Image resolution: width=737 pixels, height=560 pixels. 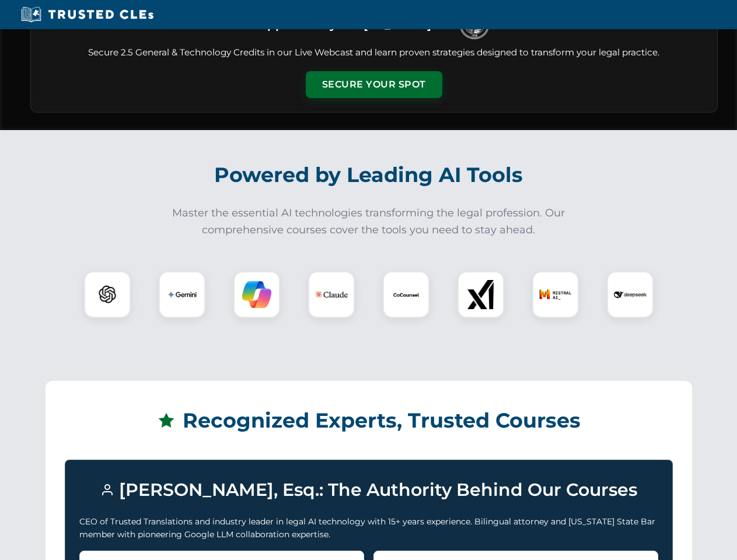 I want to click on img: Claude Logo, so click(x=331, y=295).